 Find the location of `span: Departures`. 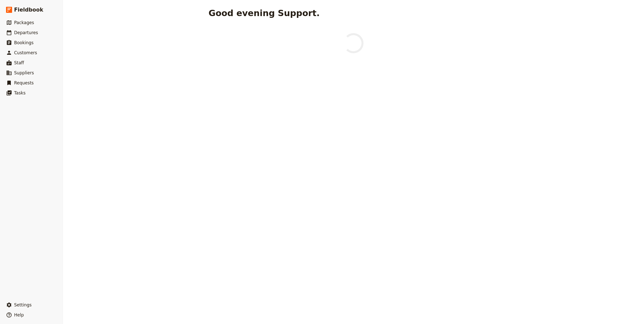

span: Departures is located at coordinates (26, 33).